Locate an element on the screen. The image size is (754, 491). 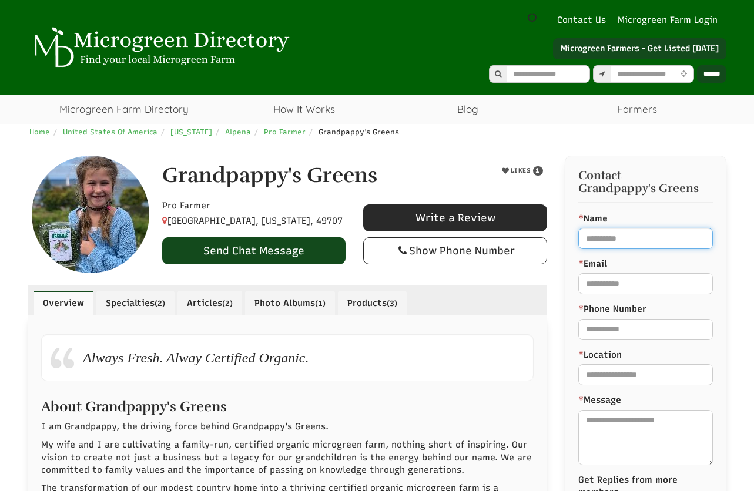
i: Use Current Location is located at coordinates (683, 74).